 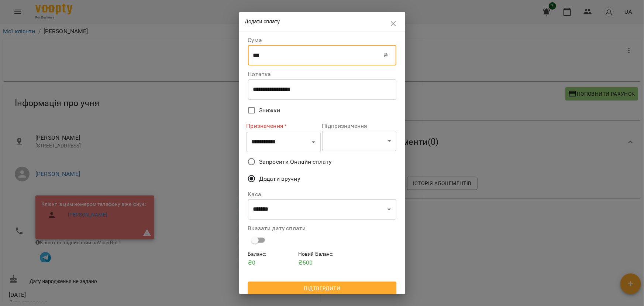 What do you see at coordinates (322, 74) in the screenshot?
I see `label: Нотатка` at bounding box center [322, 74].